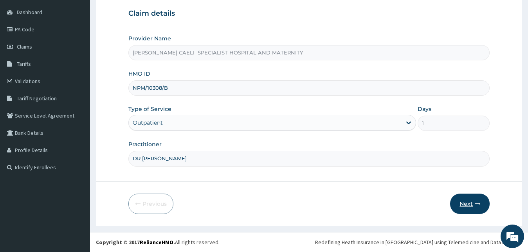  I want to click on span: Claims, so click(24, 47).